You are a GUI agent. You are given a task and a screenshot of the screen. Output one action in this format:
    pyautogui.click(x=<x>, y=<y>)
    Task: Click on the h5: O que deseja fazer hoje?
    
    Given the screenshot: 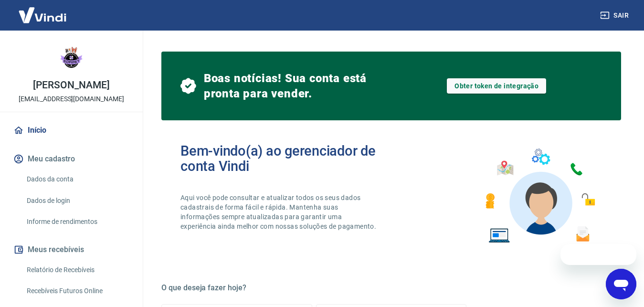 What is the action you would take?
    pyautogui.click(x=391, y=288)
    